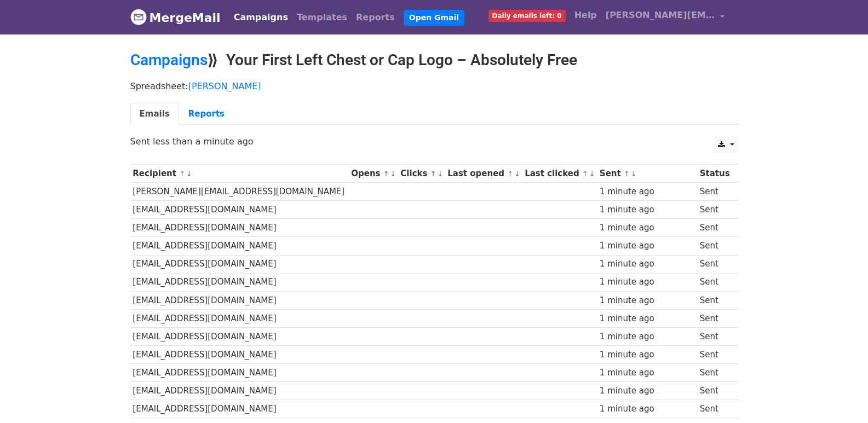  Describe the element at coordinates (559, 173) in the screenshot. I see `th: Last clicked` at that location.